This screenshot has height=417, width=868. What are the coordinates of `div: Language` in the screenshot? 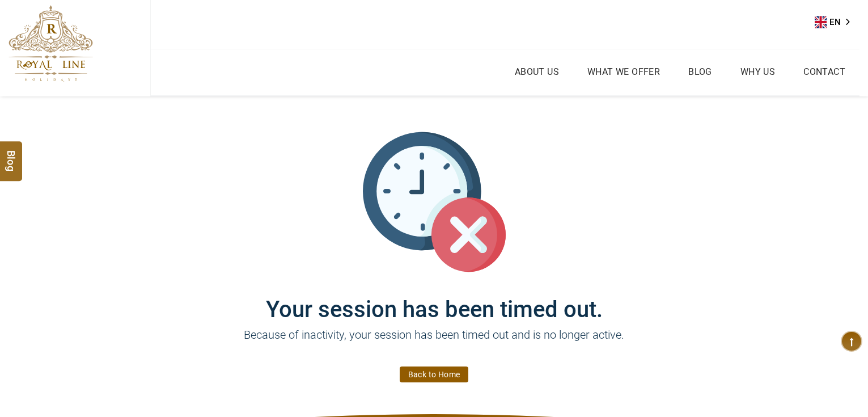 It's located at (836, 22).